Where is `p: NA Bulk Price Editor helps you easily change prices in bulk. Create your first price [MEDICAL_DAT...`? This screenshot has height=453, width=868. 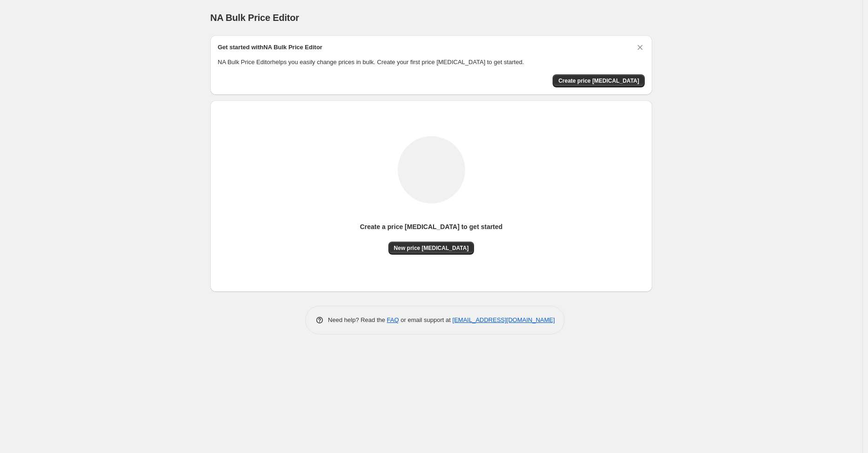 p: NA Bulk Price Editor helps you easily change prices in bulk. Create your first price [MEDICAL_DAT... is located at coordinates (431, 62).